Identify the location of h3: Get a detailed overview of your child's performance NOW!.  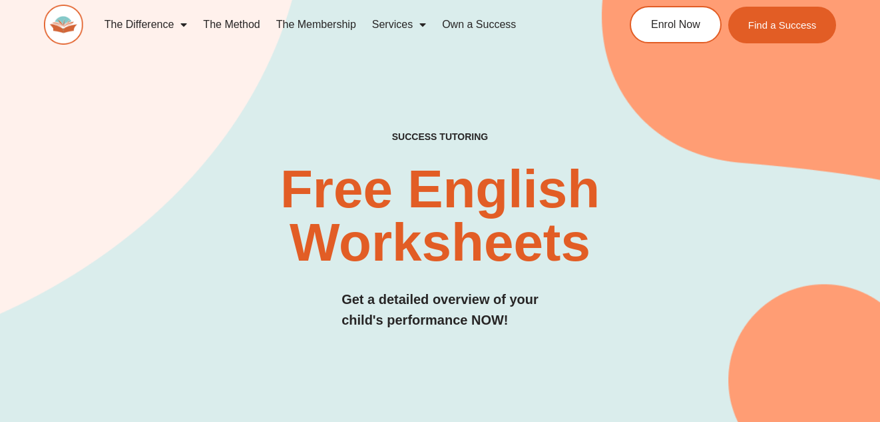
(440, 310).